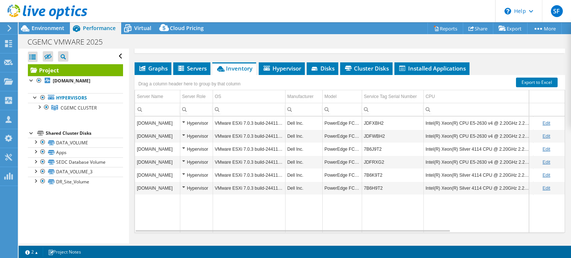 The width and height of the screenshot is (571, 258). I want to click on span: Cluster Disks, so click(366, 68).